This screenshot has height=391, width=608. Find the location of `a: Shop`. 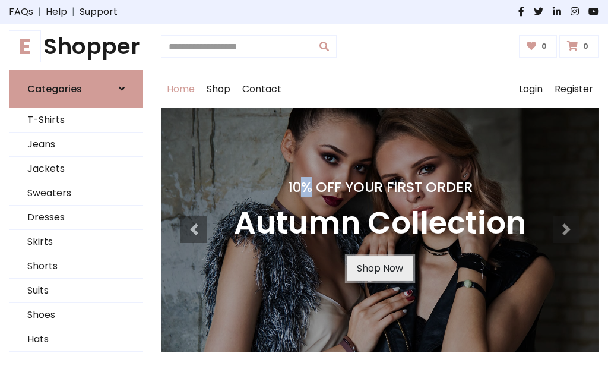

a: Shop is located at coordinates (218, 89).